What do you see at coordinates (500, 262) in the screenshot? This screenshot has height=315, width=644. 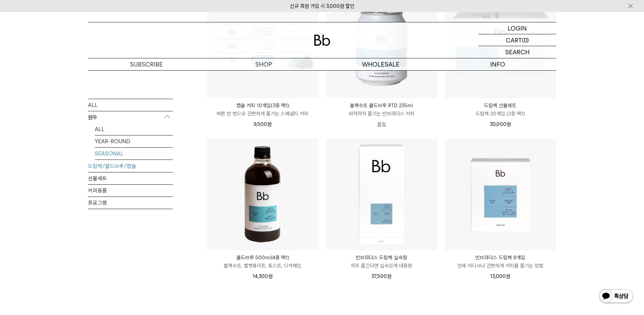 I see `a: 빈브라더스 드립백 8개입 언제 어디서나 간편하게 커피를 즐기는 방법` at bounding box center [500, 262].